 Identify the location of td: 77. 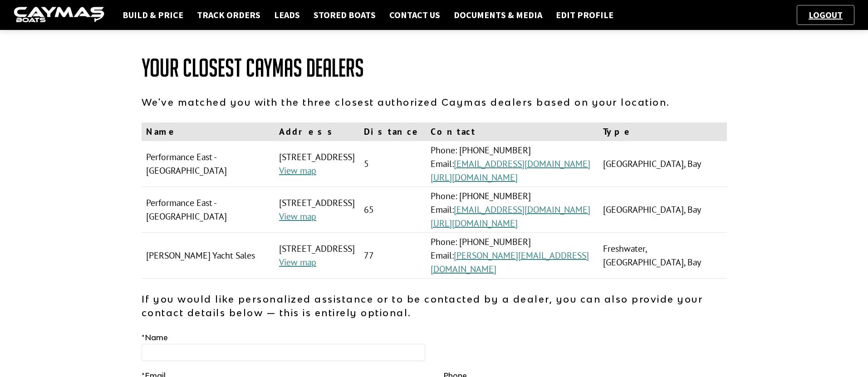
(392, 255).